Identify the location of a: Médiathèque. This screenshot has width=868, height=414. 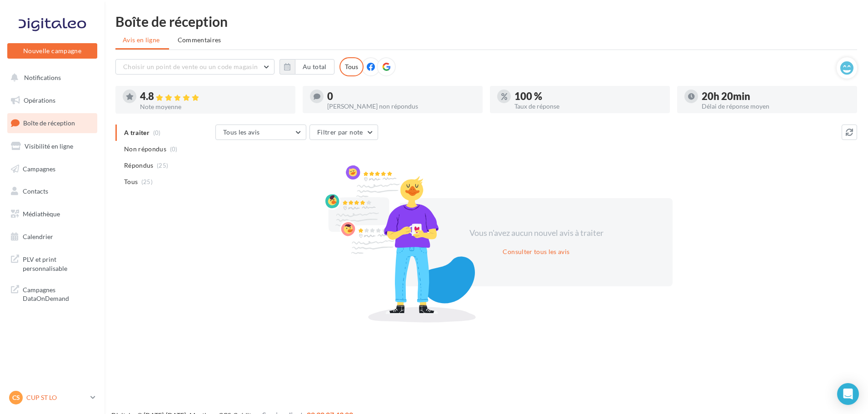
(52, 214).